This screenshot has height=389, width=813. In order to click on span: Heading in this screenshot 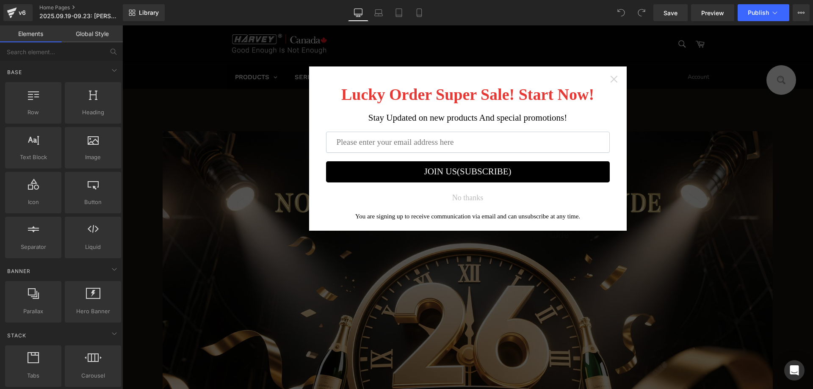, I will do `click(93, 112)`.